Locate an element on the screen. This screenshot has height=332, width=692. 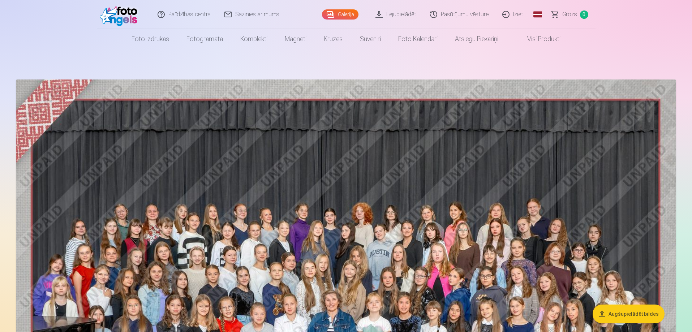
span: 0 is located at coordinates (584, 14).